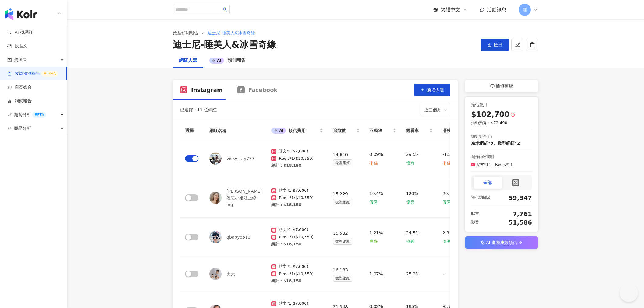  I want to click on a: searchAI 找網紅, so click(20, 32).